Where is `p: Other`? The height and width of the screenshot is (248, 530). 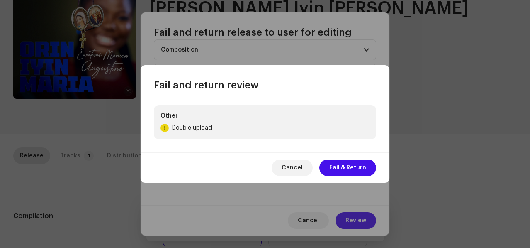
p: Other is located at coordinates (265, 116).